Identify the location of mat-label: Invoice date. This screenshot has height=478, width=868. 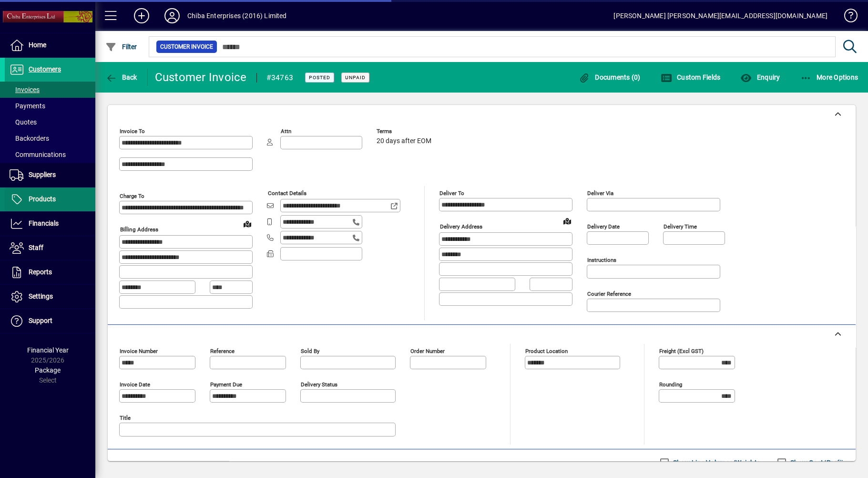
(135, 384).